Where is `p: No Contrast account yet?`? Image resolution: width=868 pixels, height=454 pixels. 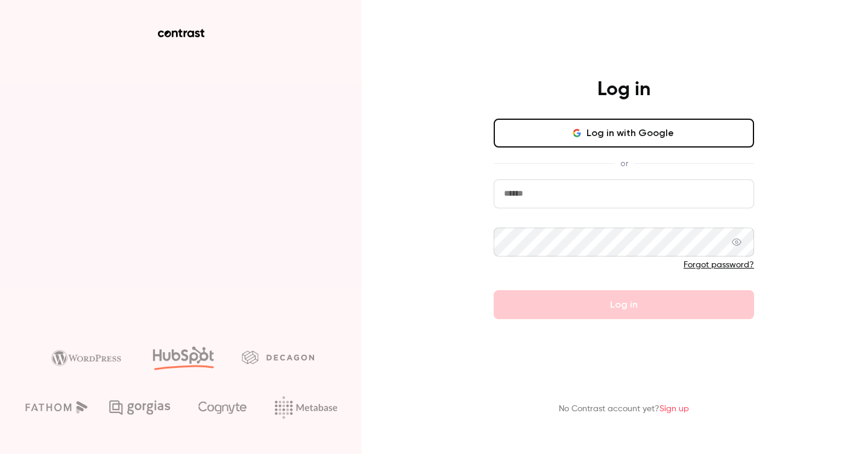 p: No Contrast account yet? is located at coordinates (624, 409).